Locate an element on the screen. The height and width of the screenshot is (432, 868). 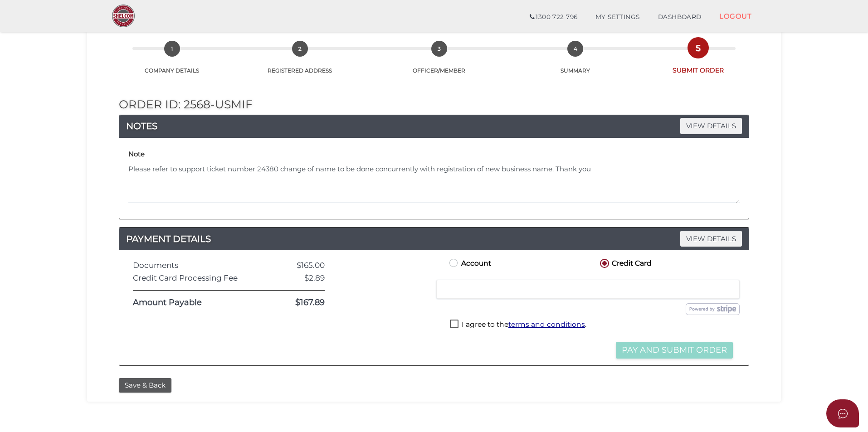
a: 4SUMMARY is located at coordinates (575, 63).